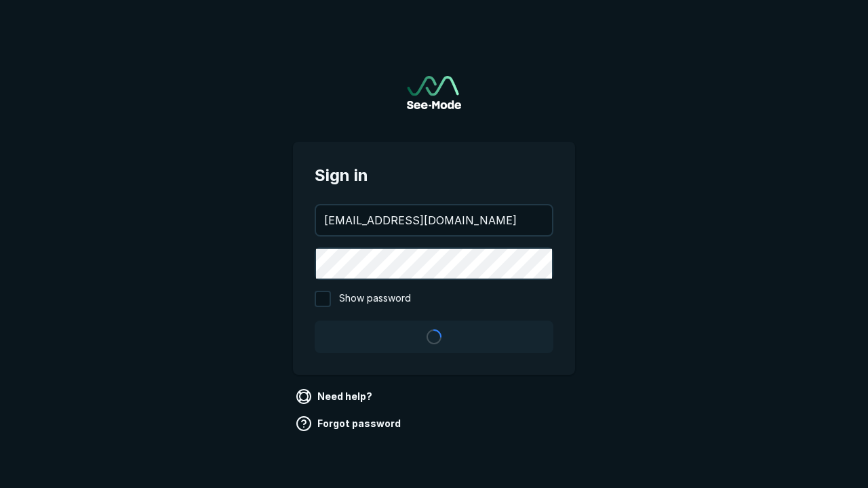 This screenshot has height=488, width=868. Describe the element at coordinates (434, 175) in the screenshot. I see `span: Sign in` at that location.